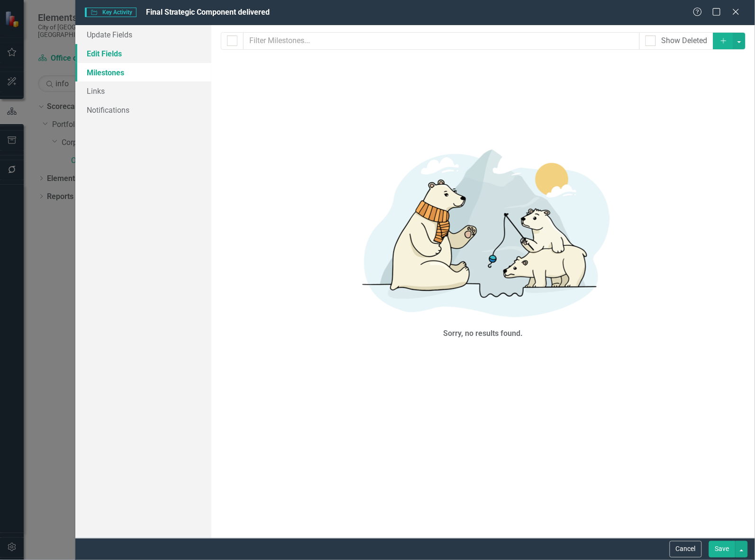 This screenshot has height=560, width=755. Describe the element at coordinates (483, 231) in the screenshot. I see `img: No results found` at that location.